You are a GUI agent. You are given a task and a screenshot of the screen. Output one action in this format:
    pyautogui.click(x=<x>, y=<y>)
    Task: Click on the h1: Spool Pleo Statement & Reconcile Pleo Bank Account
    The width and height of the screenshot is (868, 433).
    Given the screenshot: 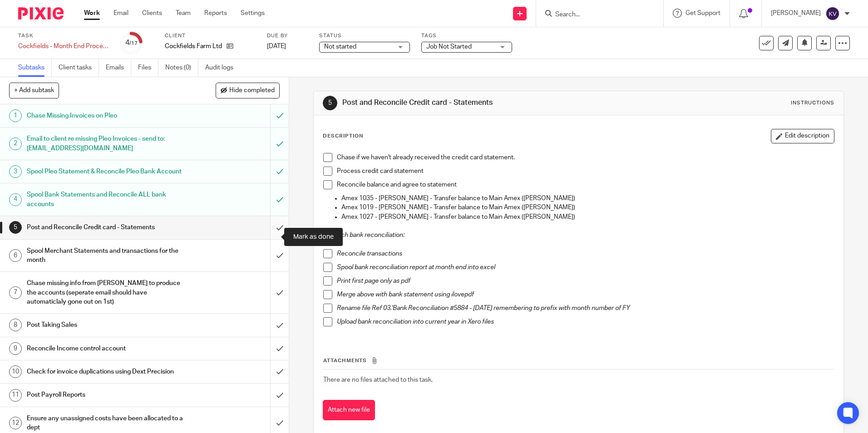 What is the action you would take?
    pyautogui.click(x=105, y=172)
    